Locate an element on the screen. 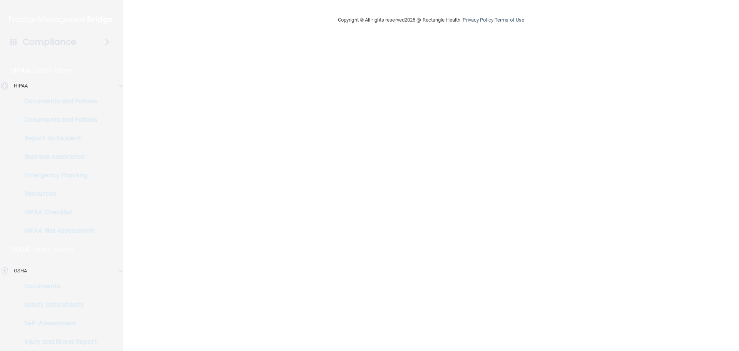  a: Privacy Policy is located at coordinates (478, 20).